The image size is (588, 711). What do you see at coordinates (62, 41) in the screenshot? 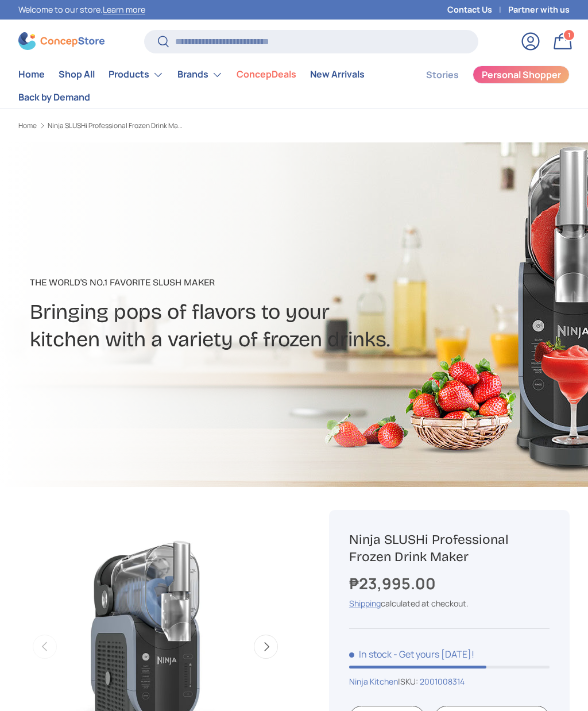
I see `img: ConcepStore` at bounding box center [62, 41].